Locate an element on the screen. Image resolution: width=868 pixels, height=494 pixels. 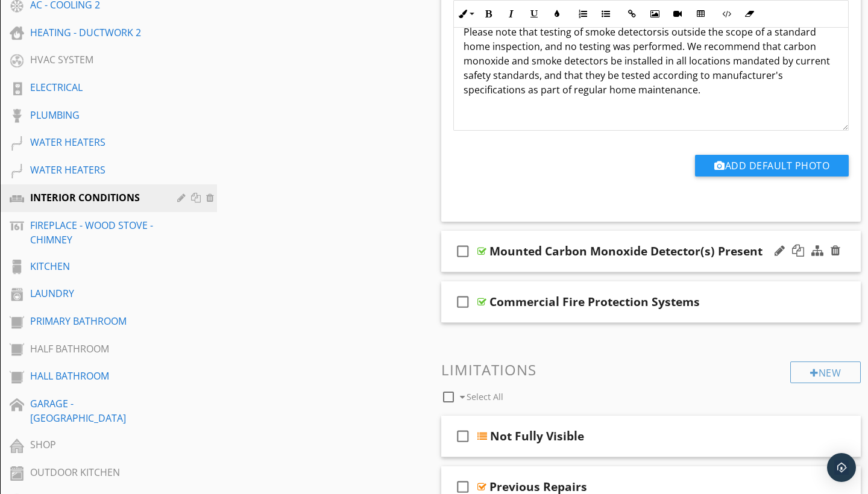
button: Insert Video is located at coordinates (678, 14).